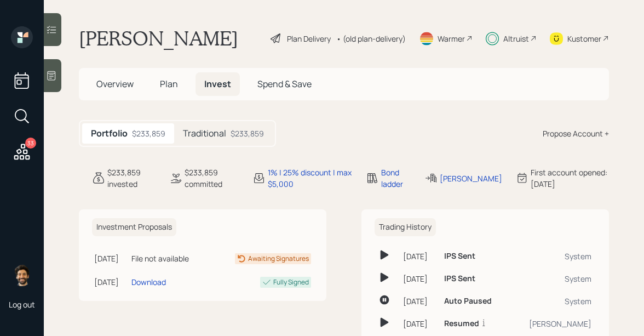 The width and height of the screenshot is (644, 336). Describe the element at coordinates (576, 133) in the screenshot. I see `div: Propose Account +` at that location.